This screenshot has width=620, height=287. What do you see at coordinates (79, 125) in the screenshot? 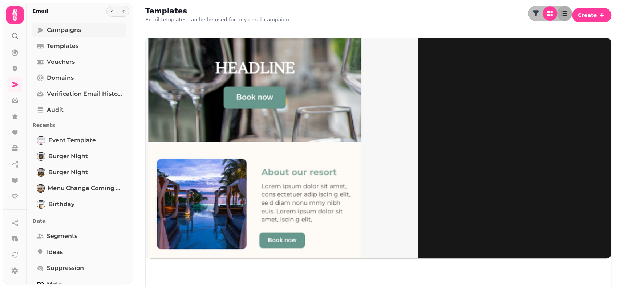
I see `p: Recents` at bounding box center [79, 125].